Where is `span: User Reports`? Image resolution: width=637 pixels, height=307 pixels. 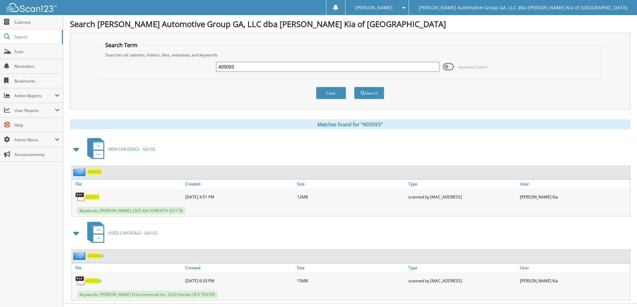
span: User Reports is located at coordinates (34, 110).